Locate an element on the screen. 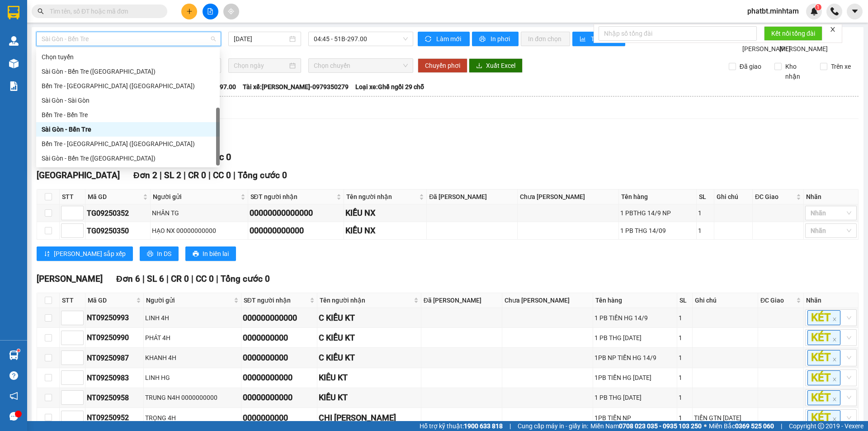 This screenshot has width=868, height=431. div: Sài Gòn - Bến Tre (CT) is located at coordinates (128, 158).